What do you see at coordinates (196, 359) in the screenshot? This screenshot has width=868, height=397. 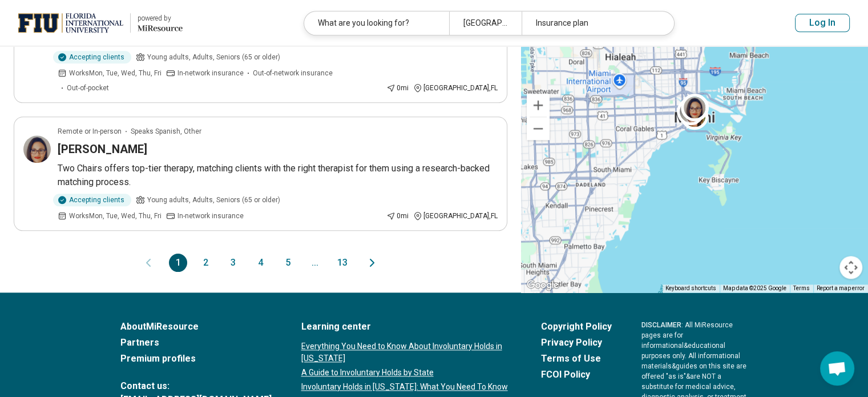 I see `a: Premium profiles` at bounding box center [196, 359].